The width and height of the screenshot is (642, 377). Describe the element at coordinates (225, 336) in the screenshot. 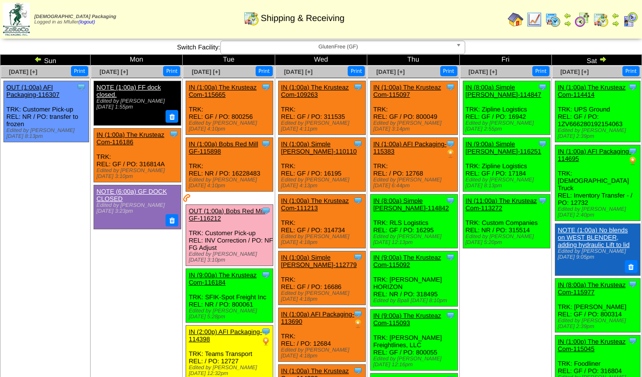

I see `a: IN (2:00p) AFI Packaging-114398` at that location.